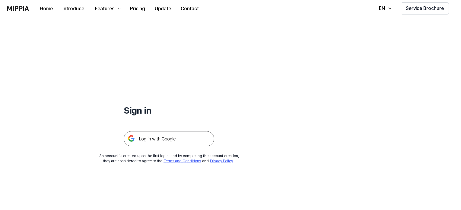  Describe the element at coordinates (425, 8) in the screenshot. I see `a: Service Brochure` at that location.